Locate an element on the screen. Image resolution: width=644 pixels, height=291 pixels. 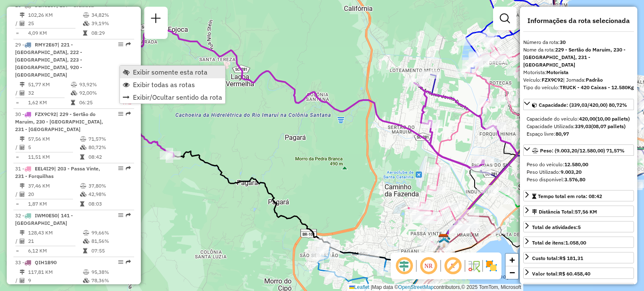
strong: 9.003,20 is located at coordinates (571, 172).